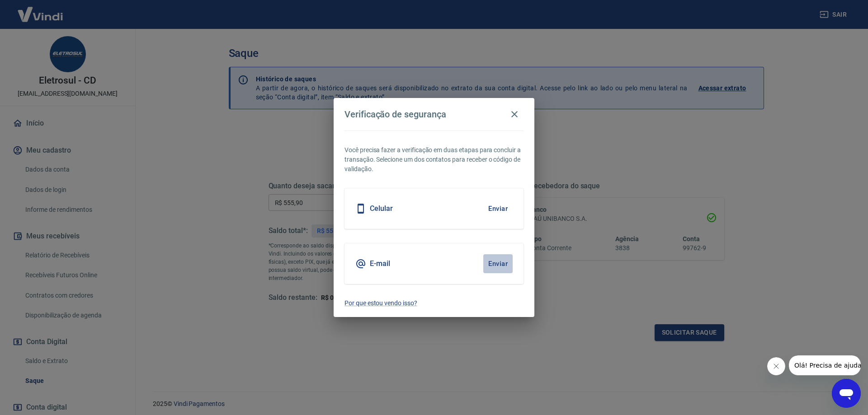 The image size is (868, 415). Describe the element at coordinates (434, 303) in the screenshot. I see `a: Por que estou vendo isso?` at that location.